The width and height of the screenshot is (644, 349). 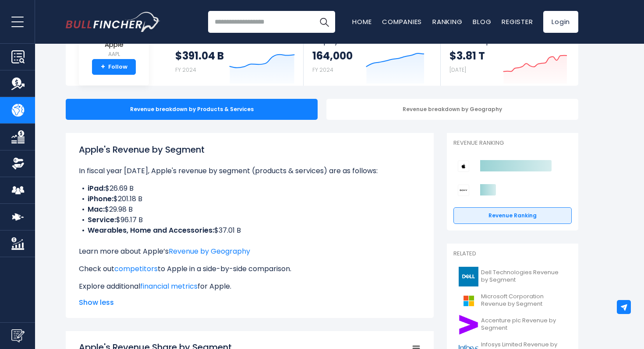 What do you see at coordinates (235, 42) in the screenshot?
I see `span: Revenue` at bounding box center [235, 42].